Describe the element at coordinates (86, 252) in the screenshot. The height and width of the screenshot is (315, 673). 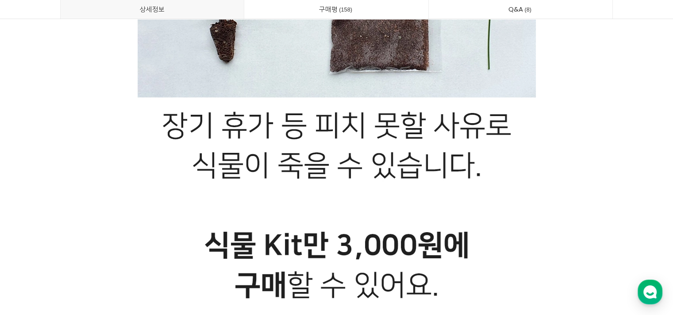
I see `a: 대화` at that location.